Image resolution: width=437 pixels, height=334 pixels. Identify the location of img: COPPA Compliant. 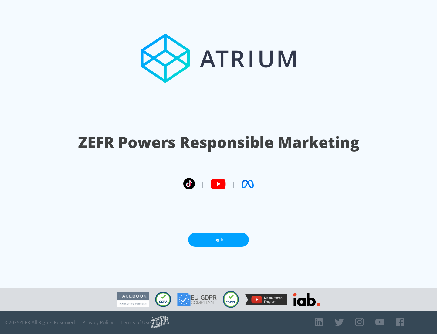
(231, 300).